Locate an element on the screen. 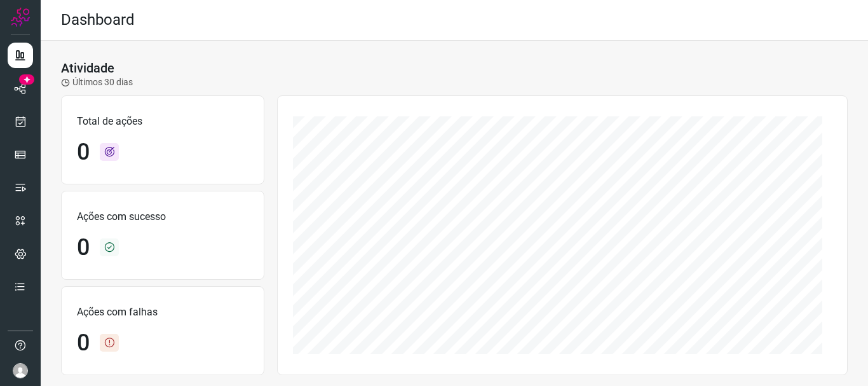  h2: Dashboard is located at coordinates (98, 20).